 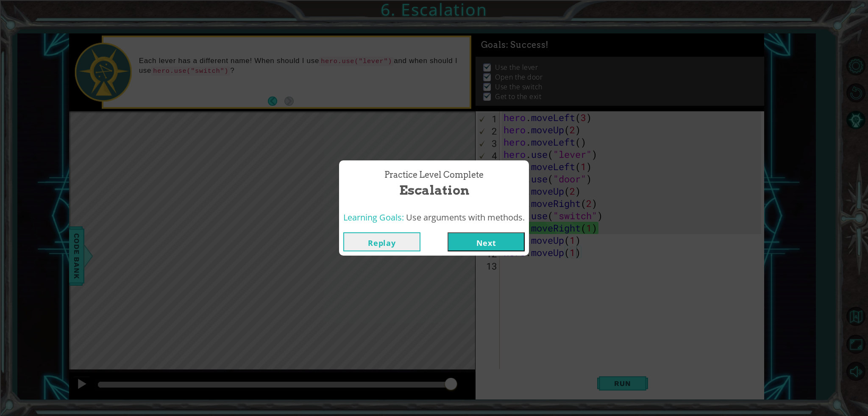 I want to click on button: Next, so click(x=486, y=242).